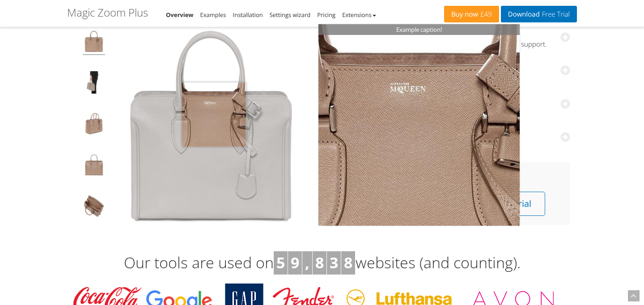 This screenshot has width=644, height=305. Describe the element at coordinates (450, 78) in the screenshot. I see `span: Beautifully refined and customizable with CSS` at that location.